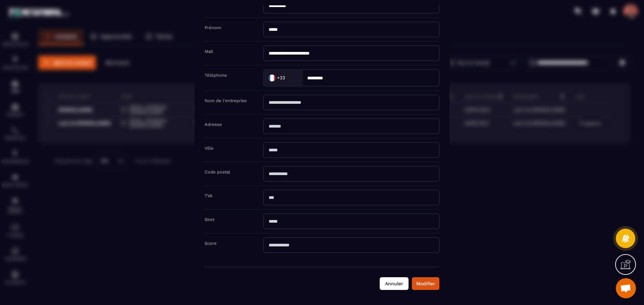 This screenshot has height=305, width=644. Describe the element at coordinates (213, 124) in the screenshot. I see `label: Adresse` at that location.